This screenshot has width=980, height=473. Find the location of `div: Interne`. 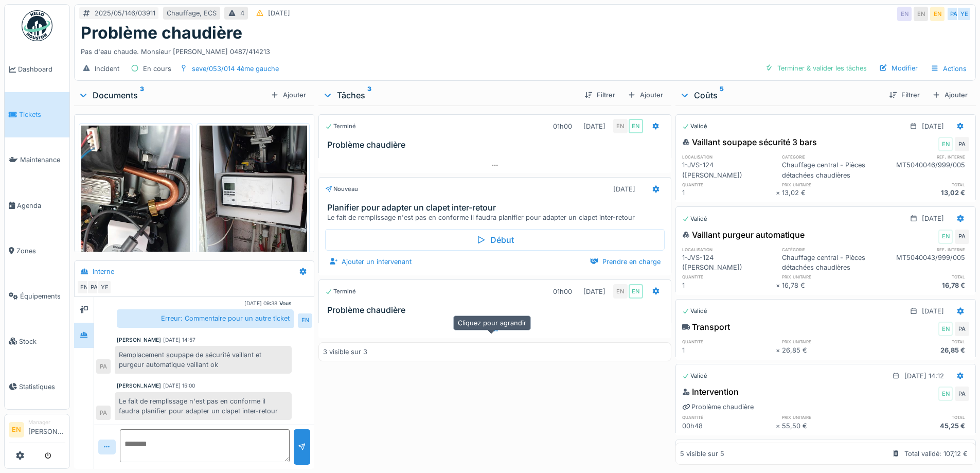

div: Interne is located at coordinates (104, 271).